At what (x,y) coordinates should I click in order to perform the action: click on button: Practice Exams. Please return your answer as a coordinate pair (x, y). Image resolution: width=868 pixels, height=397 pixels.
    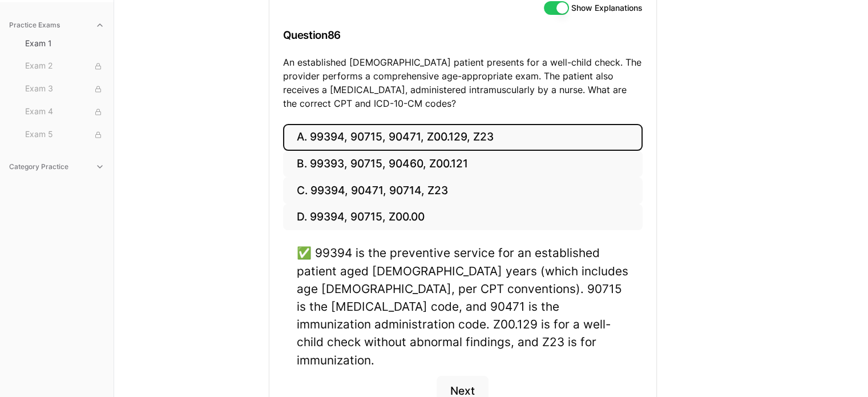
    Looking at the image, I should click on (56, 25).